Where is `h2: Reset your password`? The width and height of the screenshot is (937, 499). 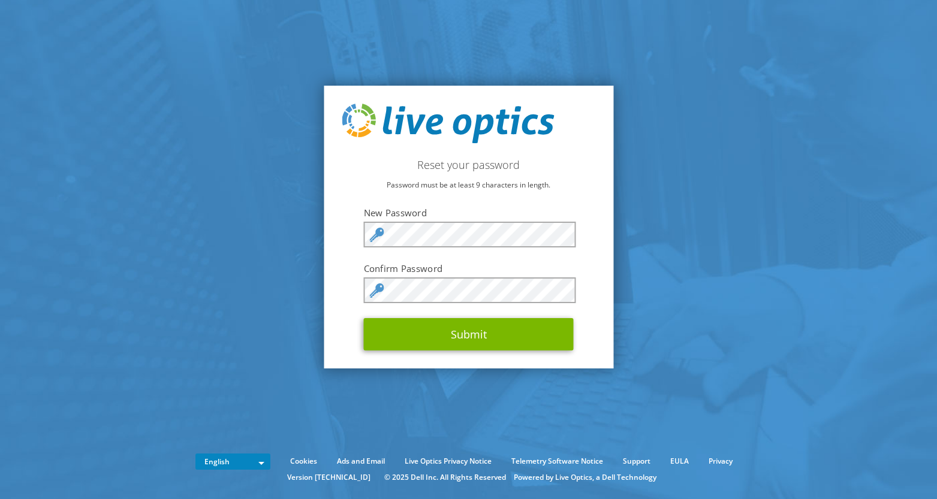
h2: Reset your password is located at coordinates (468, 165).